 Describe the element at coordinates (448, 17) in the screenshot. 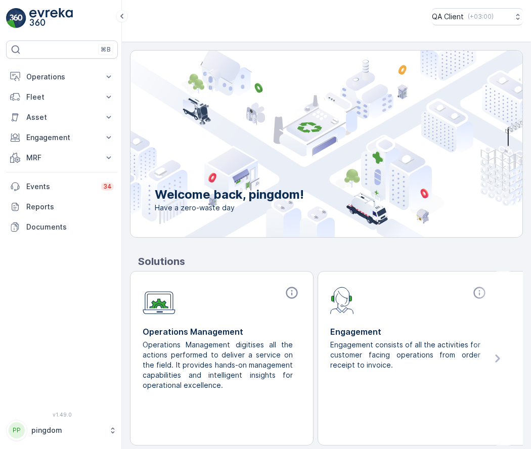

I see `p: QA Client` at that location.